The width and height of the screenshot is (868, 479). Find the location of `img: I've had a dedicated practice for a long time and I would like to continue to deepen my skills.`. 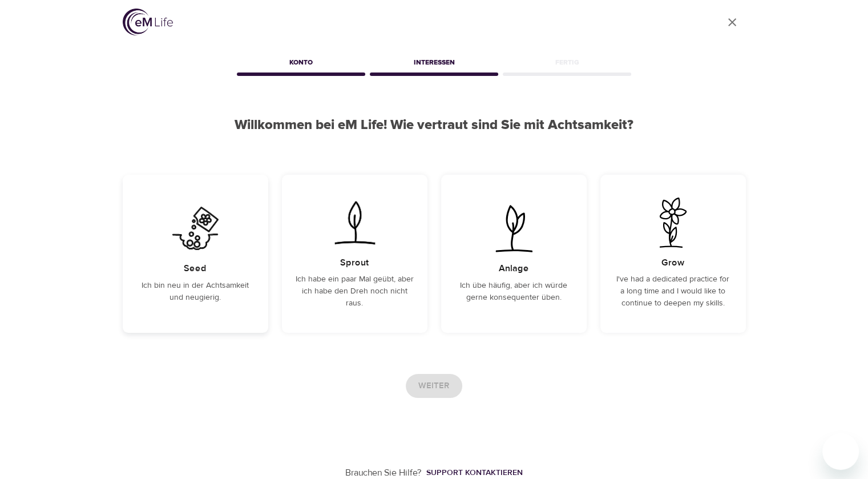

img: I've had a dedicated practice for a long time and I would like to continue to deepen my skills. is located at coordinates (673, 223).